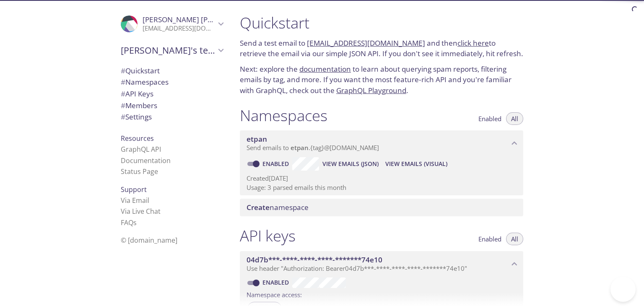 The image size is (644, 306). I want to click on a: GraphQL Playground, so click(371, 90).